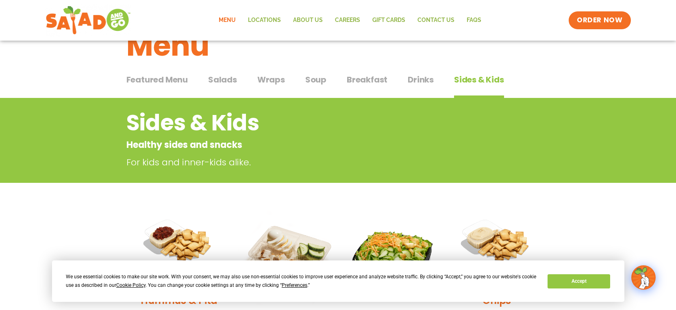 The width and height of the screenshot is (676, 310). What do you see at coordinates (391, 257) in the screenshot?
I see `img: Product photo for Kids’ Salad` at bounding box center [391, 257].